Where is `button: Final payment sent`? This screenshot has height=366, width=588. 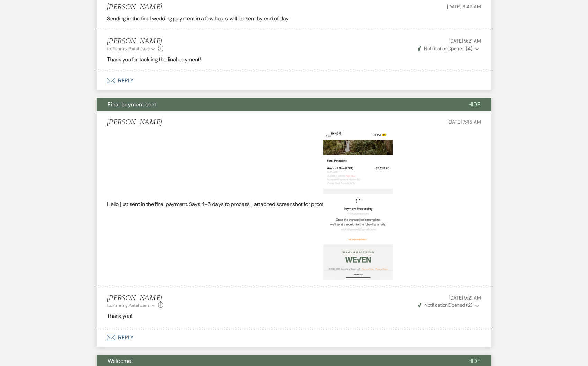
button: Final payment sent is located at coordinates (277, 105).